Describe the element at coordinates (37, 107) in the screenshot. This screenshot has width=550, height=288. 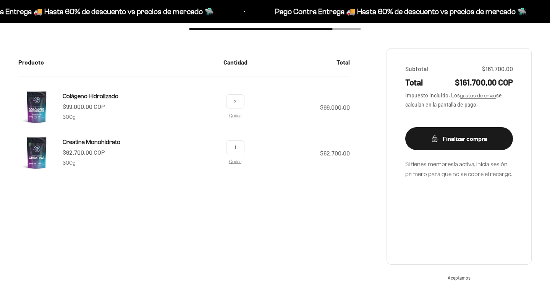
I see `img: Colágeno Hidrolizado` at that location.